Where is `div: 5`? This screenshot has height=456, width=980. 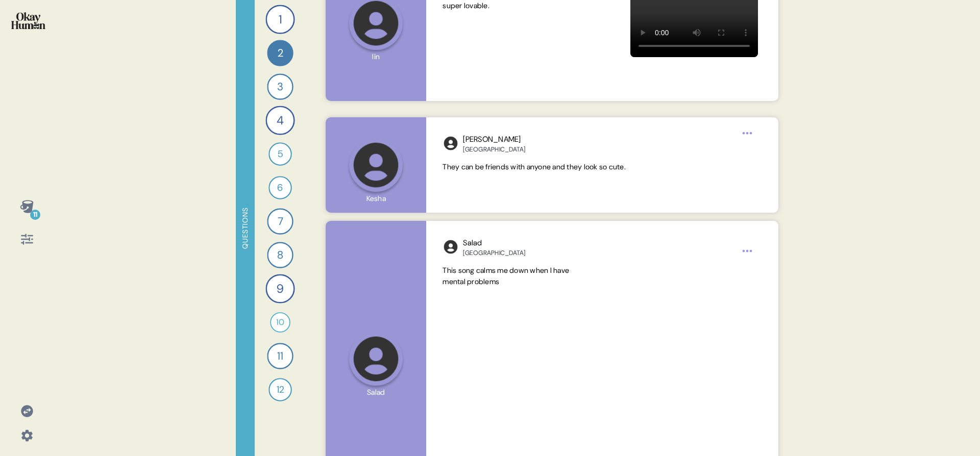
div: 5 is located at coordinates (280, 154).